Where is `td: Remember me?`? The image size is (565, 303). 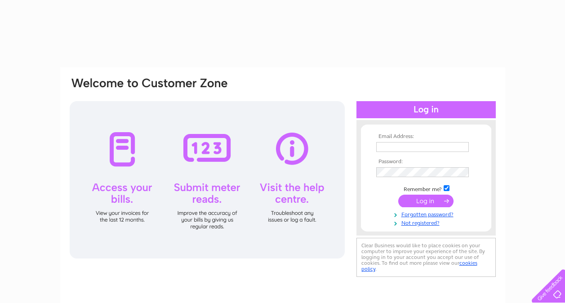
td: Remember me? is located at coordinates (426, 188).